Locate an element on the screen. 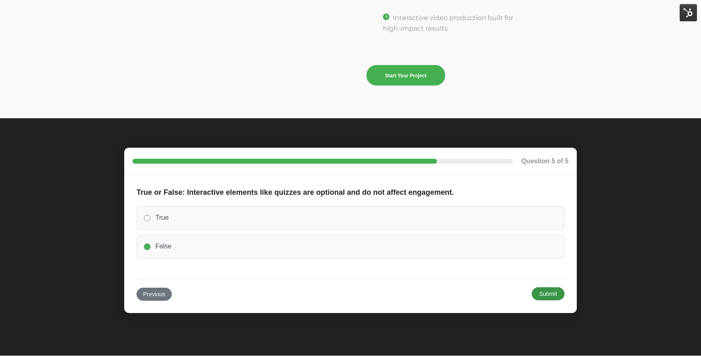  span: Interactive video production built for high-impact results is located at coordinates (448, 23).